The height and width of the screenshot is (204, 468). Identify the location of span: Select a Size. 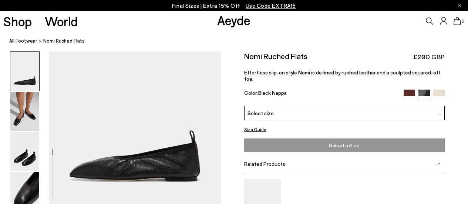
(345, 145).